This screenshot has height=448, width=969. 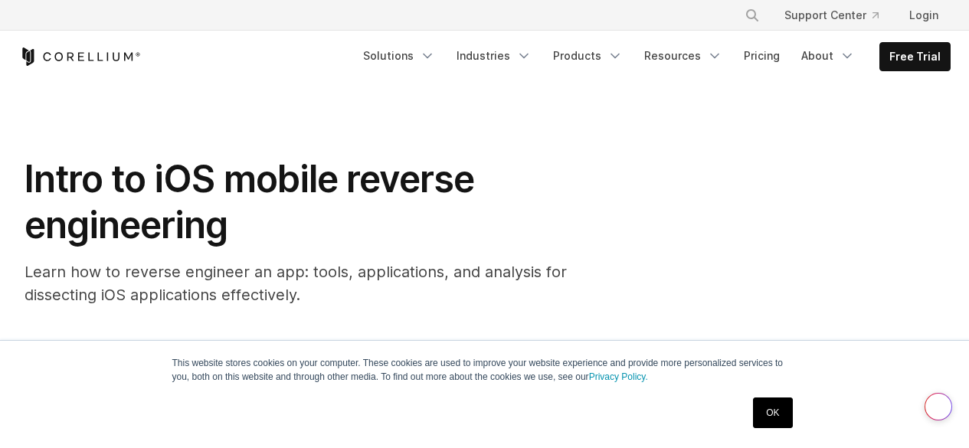 I want to click on a: Solutions, so click(x=399, y=56).